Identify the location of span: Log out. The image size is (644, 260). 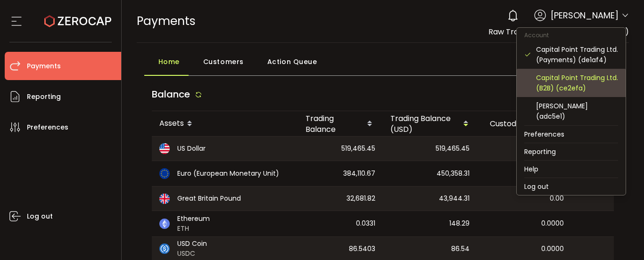
(39, 216).